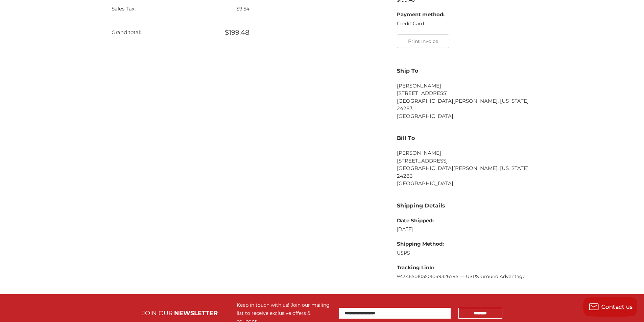 This screenshot has width=644, height=322. Describe the element at coordinates (464, 206) in the screenshot. I see `h3: Shipping Details` at that location.